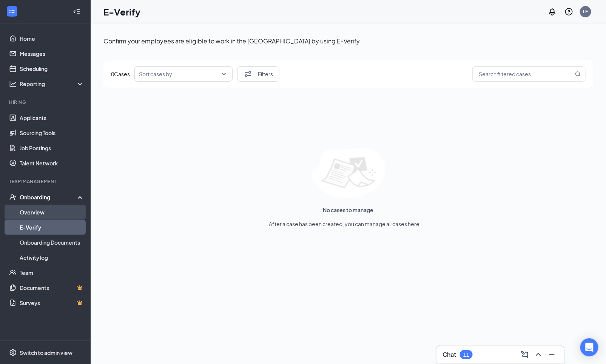 Image resolution: width=606 pixels, height=364 pixels. I want to click on svg: Analysis, so click(12, 84).